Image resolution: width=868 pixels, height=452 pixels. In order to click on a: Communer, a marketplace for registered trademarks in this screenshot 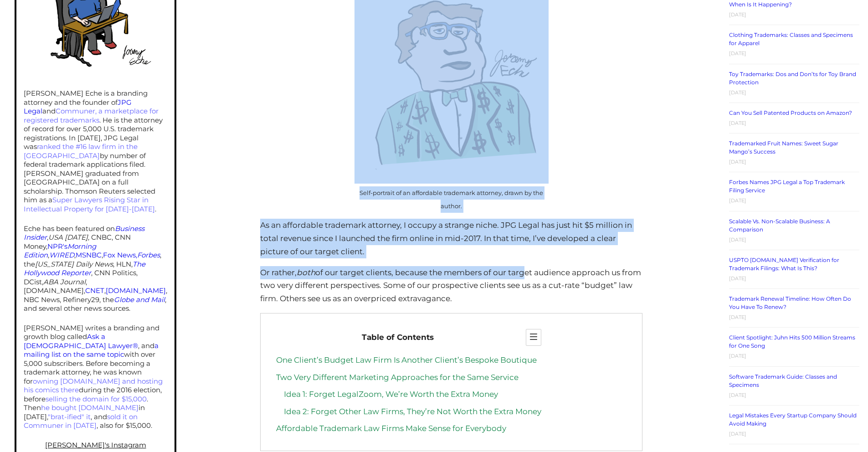, I will do `click(91, 115)`.